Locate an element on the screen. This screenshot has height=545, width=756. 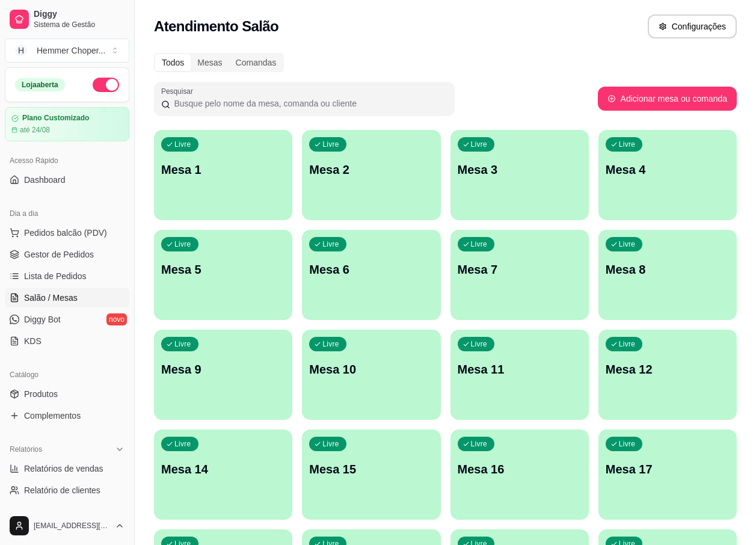
article: até 24/08 is located at coordinates (35, 130).